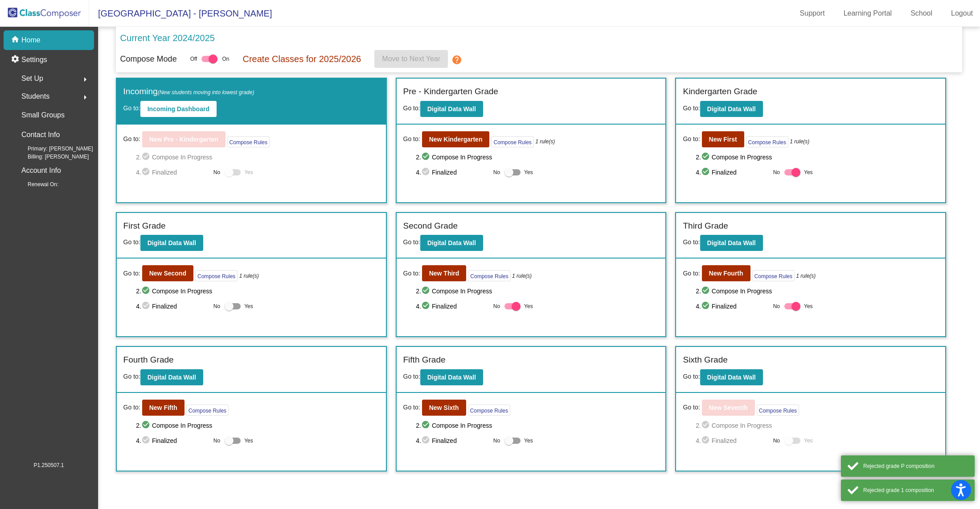 The height and width of the screenshot is (509, 980). I want to click on p: Settings, so click(34, 60).